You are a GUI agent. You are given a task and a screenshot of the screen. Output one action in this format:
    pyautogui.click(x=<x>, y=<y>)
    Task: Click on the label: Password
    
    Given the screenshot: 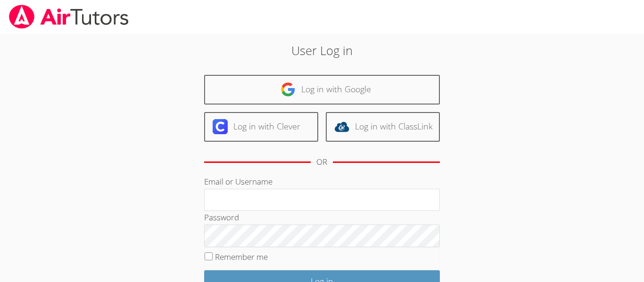 What is the action you would take?
    pyautogui.click(x=222, y=217)
    